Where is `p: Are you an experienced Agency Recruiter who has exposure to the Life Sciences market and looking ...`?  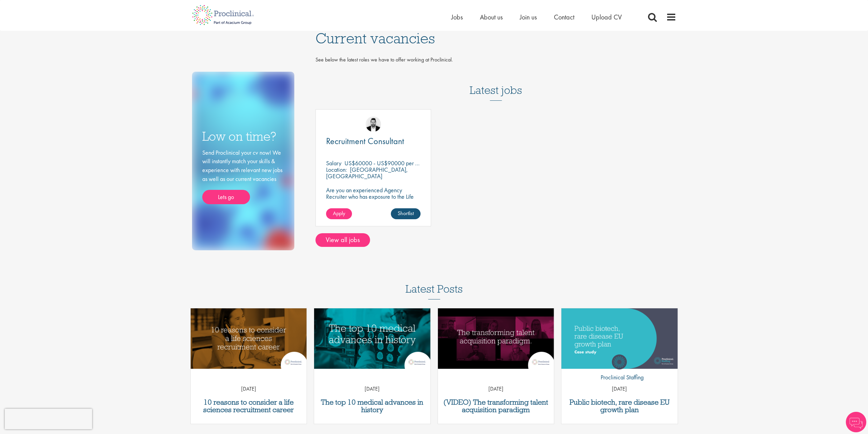 p: Are you an experienced Agency Recruiter who has exposure to the Life Sciences market and looking ... is located at coordinates (373, 199).